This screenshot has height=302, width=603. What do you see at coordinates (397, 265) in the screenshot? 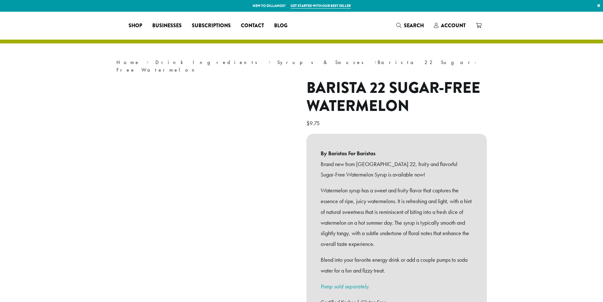
I see `p: Blend into your favorite energy drink or add a couple pumps to soda water for a fun and fizzy treat.` at bounding box center [397, 265].